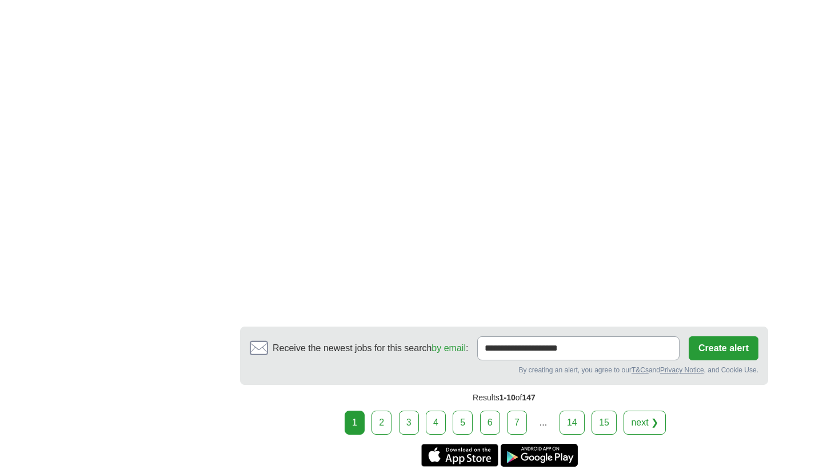 The image size is (823, 469). I want to click on div: Results of, so click(504, 397).